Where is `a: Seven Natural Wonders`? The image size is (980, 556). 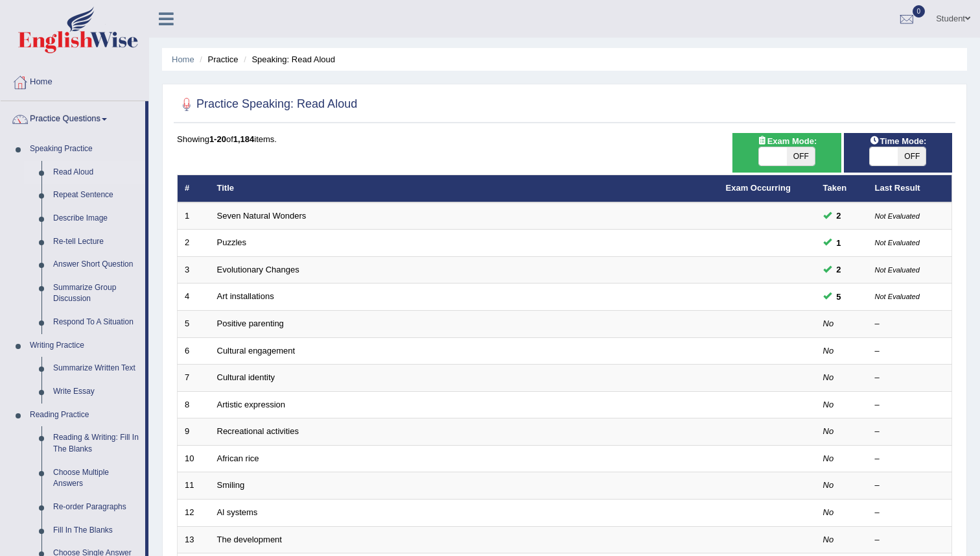 a: Seven Natural Wonders is located at coordinates (262, 215).